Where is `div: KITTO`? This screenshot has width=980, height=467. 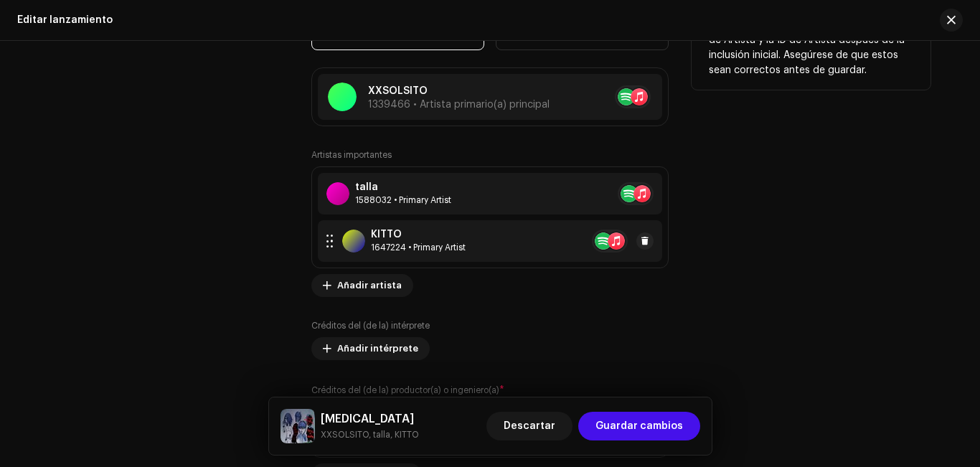
div: KITTO is located at coordinates (418, 234).